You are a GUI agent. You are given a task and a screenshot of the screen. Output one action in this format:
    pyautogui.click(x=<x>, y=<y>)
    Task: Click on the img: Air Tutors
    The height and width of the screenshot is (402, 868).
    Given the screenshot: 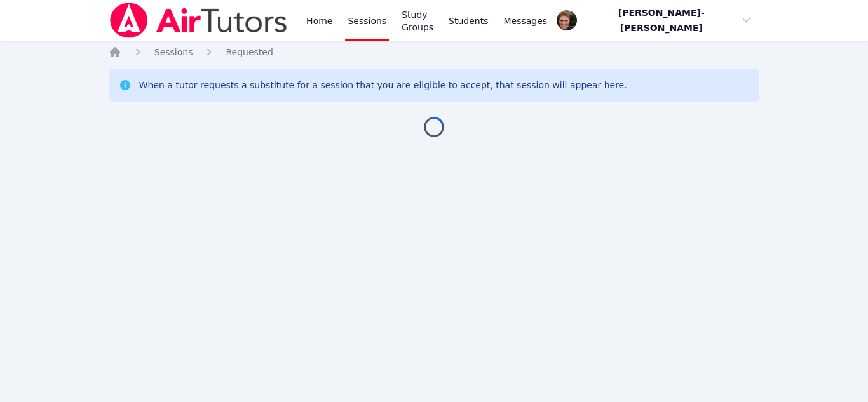 What is the action you would take?
    pyautogui.click(x=198, y=20)
    